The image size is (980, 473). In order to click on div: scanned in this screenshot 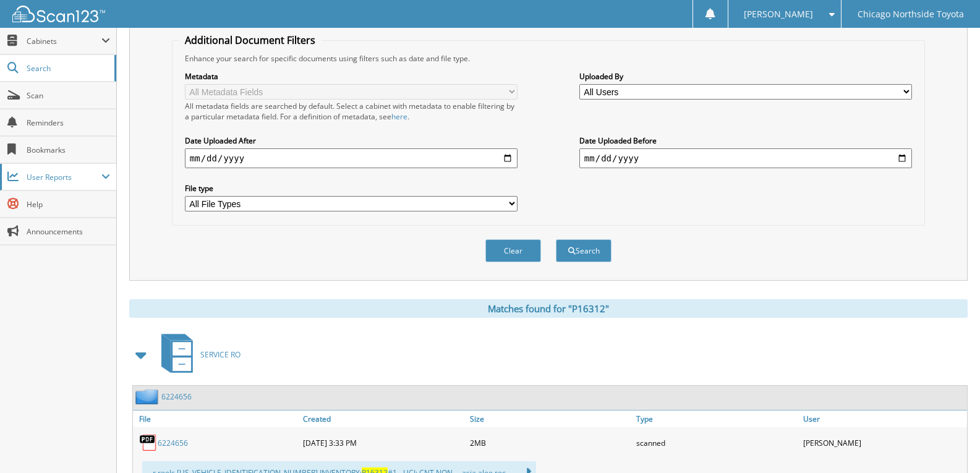, I will do `click(716, 443)`.